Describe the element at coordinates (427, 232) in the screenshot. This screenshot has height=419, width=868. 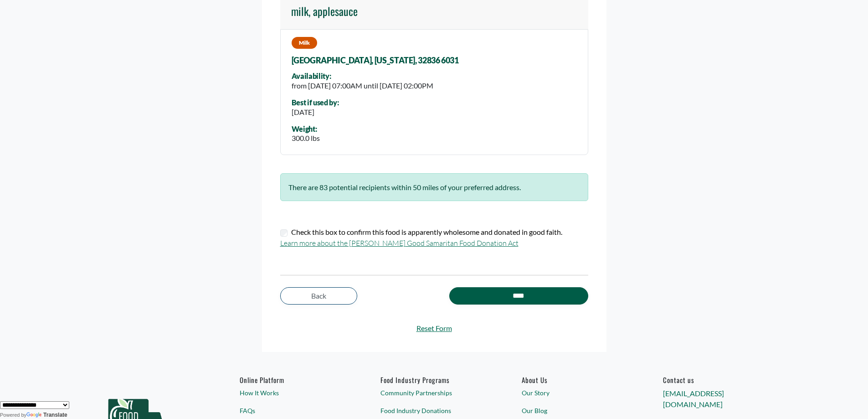
I see `label: Check this box to confirm this food is apparently wholesome and donated in good faith.` at that location.